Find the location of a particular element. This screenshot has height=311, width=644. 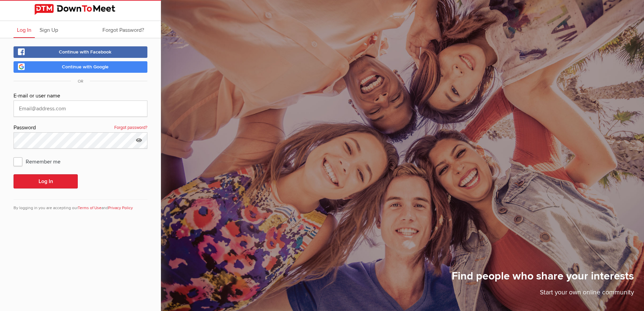

button: Log In is located at coordinates (46, 181).